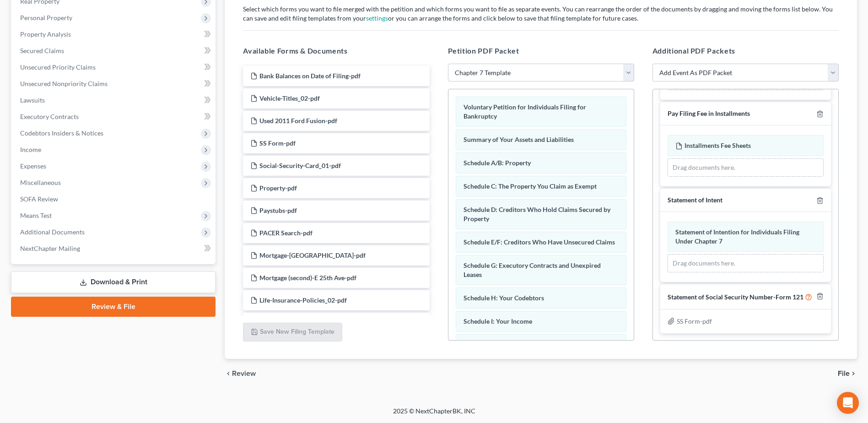  Describe the element at coordinates (36, 215) in the screenshot. I see `span: Means Test` at that location.